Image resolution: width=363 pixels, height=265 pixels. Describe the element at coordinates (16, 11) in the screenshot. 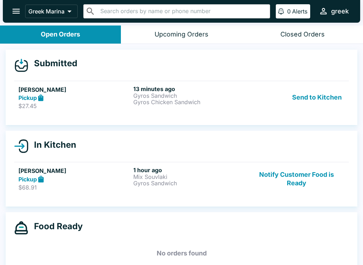

I see `button: open drawer` at that location.